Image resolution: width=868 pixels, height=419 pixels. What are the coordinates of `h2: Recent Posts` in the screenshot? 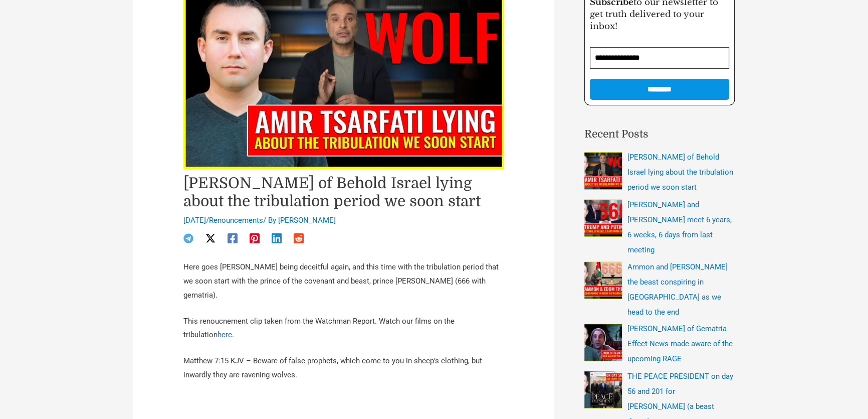 It's located at (659, 134).